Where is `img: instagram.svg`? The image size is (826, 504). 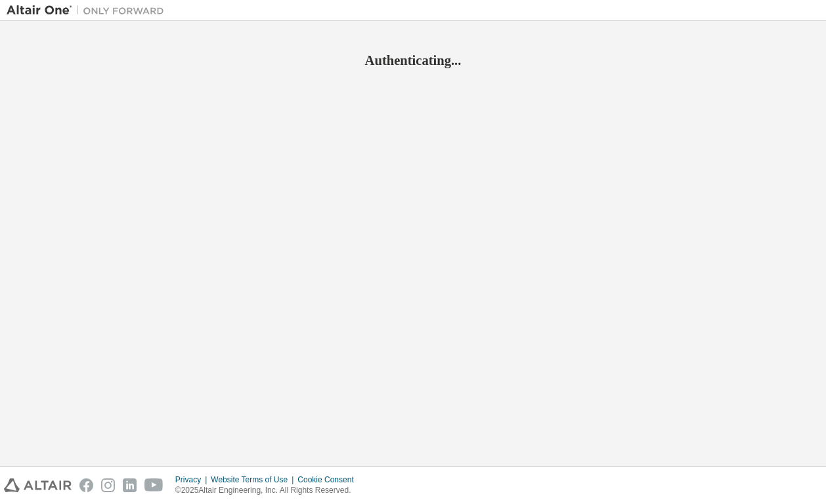
img: instagram.svg is located at coordinates (108, 485).